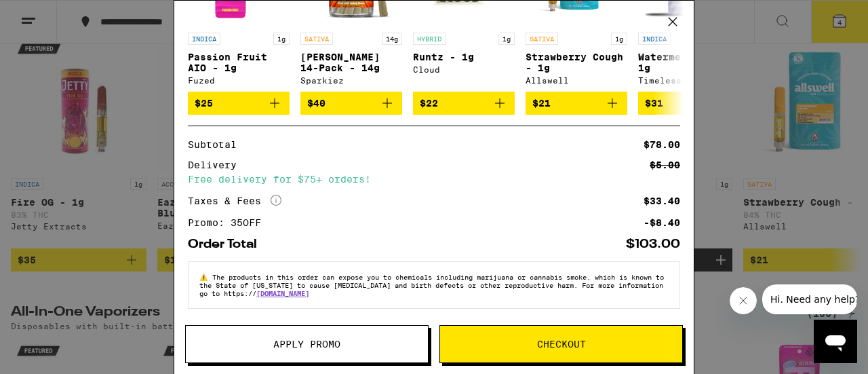 The image size is (868, 374). Describe the element at coordinates (464, 57) in the screenshot. I see `p: Runtz - 1g` at that location.